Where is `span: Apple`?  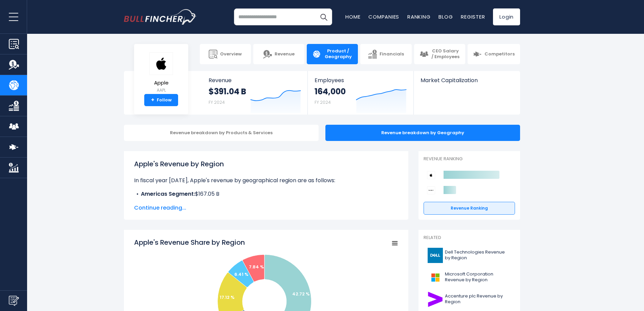 span: Apple is located at coordinates (161, 83).